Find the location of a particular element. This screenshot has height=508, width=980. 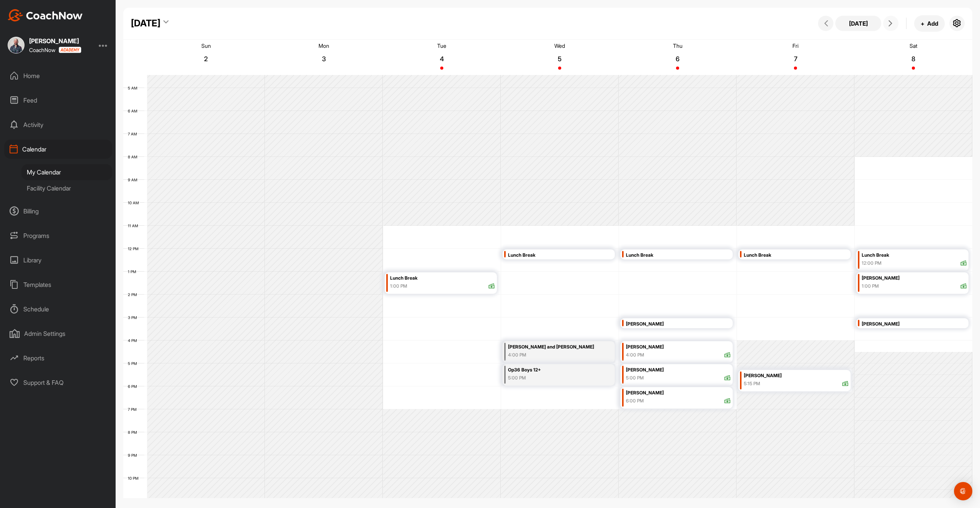

div: 2 PM is located at coordinates (134, 294).